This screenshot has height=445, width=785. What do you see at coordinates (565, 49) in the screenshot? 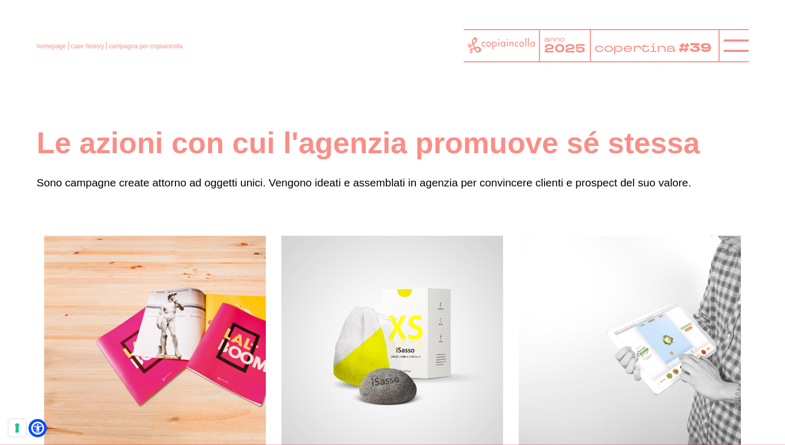
I see `tspan: 2025` at bounding box center [565, 49].